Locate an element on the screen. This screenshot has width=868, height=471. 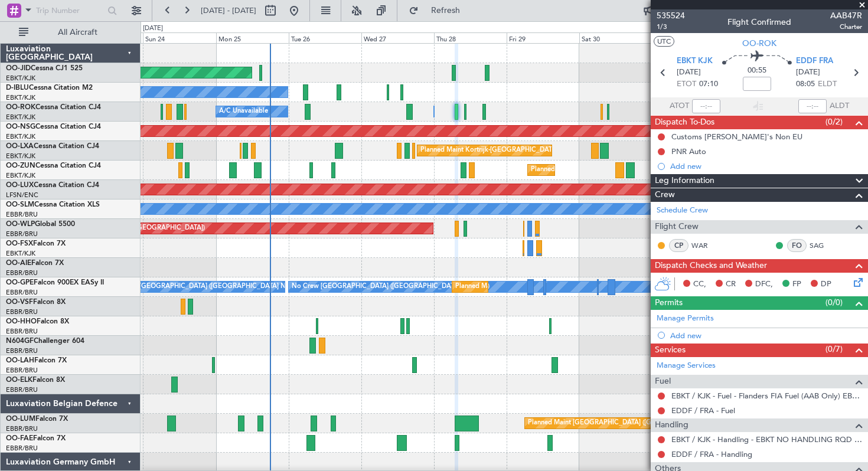
a: OO-NSGCessna Citation CJ4 is located at coordinates (53, 127).